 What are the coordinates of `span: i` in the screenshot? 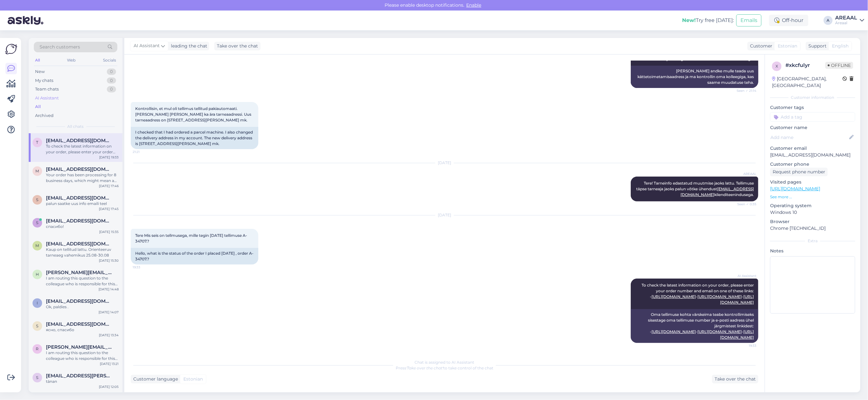 It's located at (37, 303).